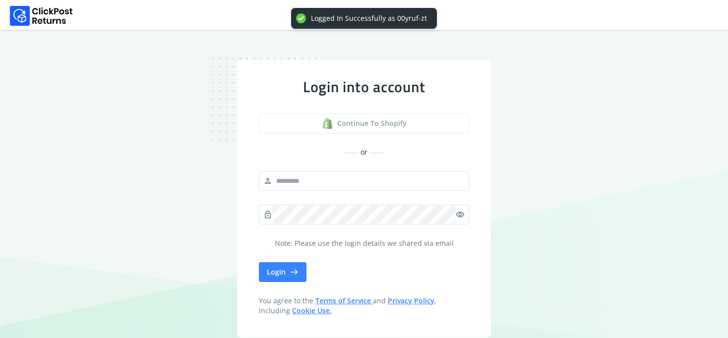 This screenshot has width=728, height=338. Describe the element at coordinates (283, 272) in the screenshot. I see `button: Login east` at that location.